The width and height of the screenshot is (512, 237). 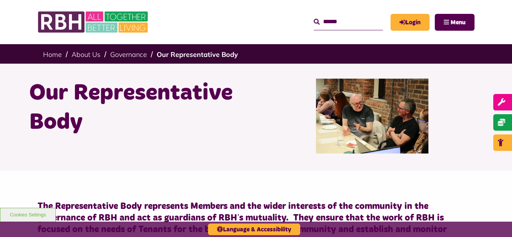 What do you see at coordinates (455, 22) in the screenshot?
I see `button: Navigation` at bounding box center [455, 22].